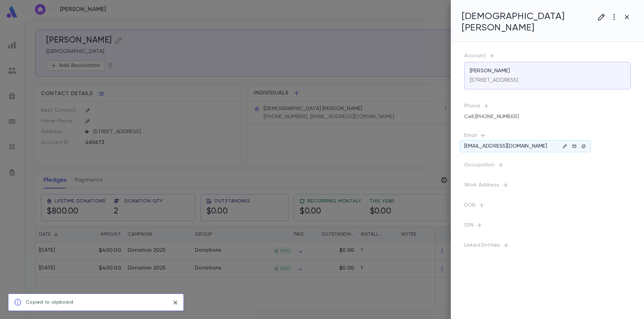  I want to click on p: Linked Entities, so click(547, 247).